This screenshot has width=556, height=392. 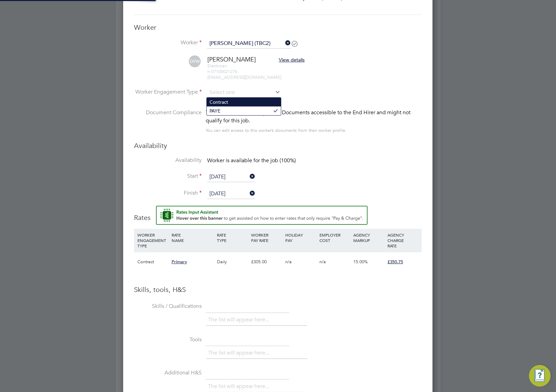 What do you see at coordinates (217, 66) in the screenshot?
I see `span: Electrician` at bounding box center [217, 66].